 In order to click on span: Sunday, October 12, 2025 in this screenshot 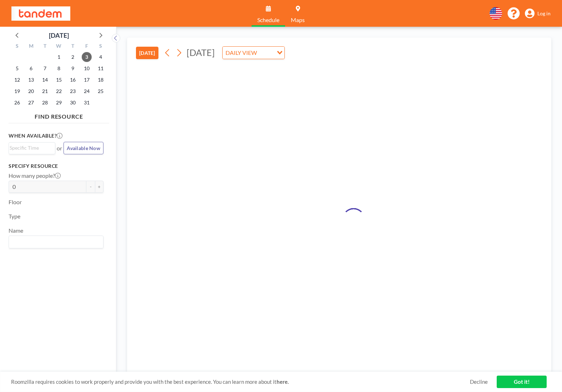, I will do `click(17, 80)`.